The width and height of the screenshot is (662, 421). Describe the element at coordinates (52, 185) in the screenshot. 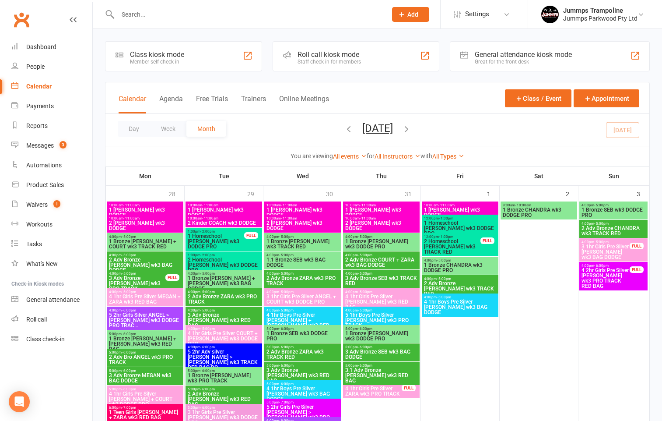

I see `a: Product Sales` at that location.